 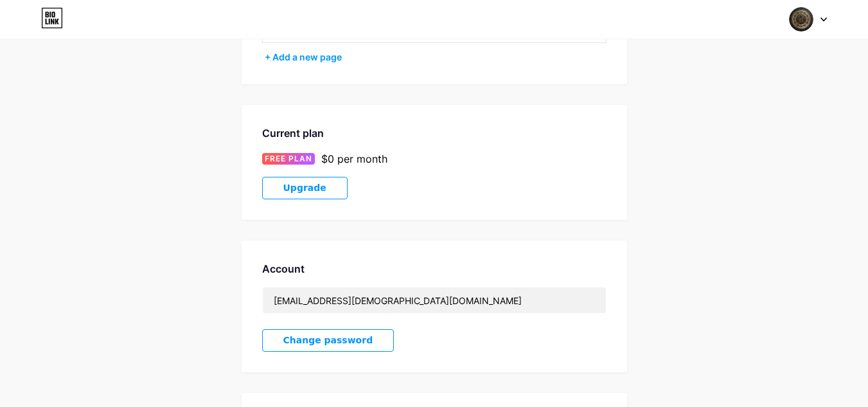 What do you see at coordinates (305, 188) in the screenshot?
I see `button: Upgrade` at bounding box center [305, 188].